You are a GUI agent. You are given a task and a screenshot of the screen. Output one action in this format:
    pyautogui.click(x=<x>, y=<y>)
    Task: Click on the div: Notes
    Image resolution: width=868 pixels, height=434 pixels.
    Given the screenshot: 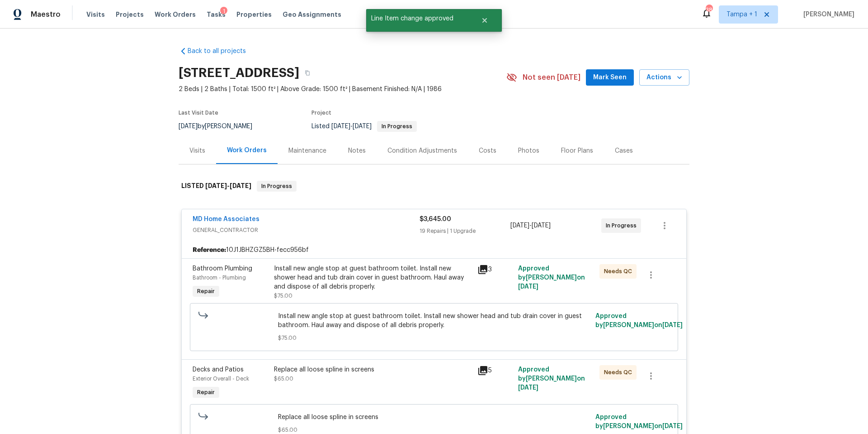 What is the action you would take?
    pyautogui.click(x=357, y=151)
    